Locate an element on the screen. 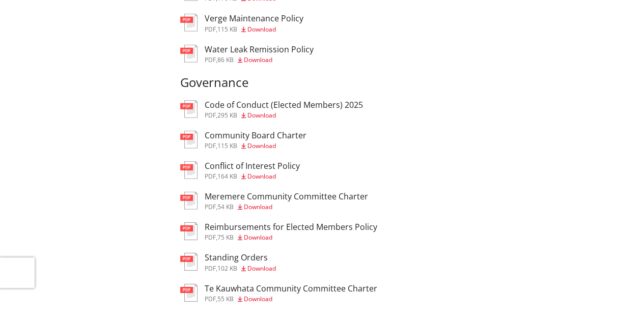 This screenshot has width=644, height=321. a: Conflict of Interest Policy pdf,164 KB Download is located at coordinates (240, 170).